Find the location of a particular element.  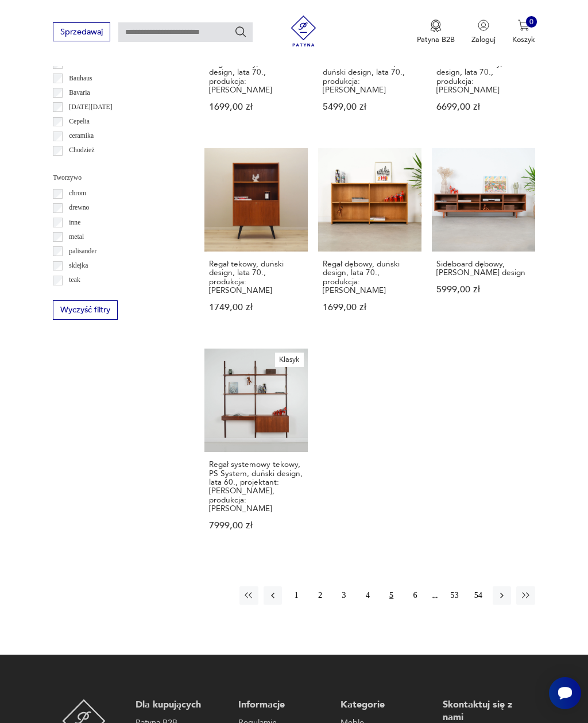

p: palisander is located at coordinates (83, 251).